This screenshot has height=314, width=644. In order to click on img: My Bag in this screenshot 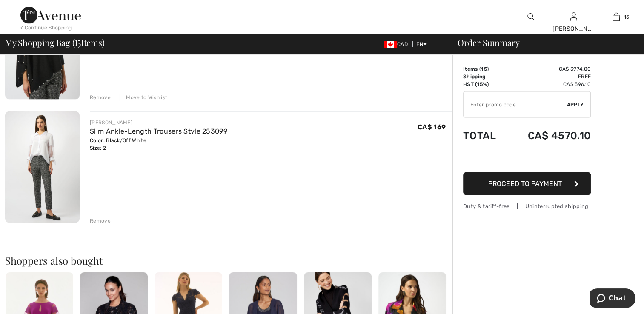, I will do `click(616, 17)`.